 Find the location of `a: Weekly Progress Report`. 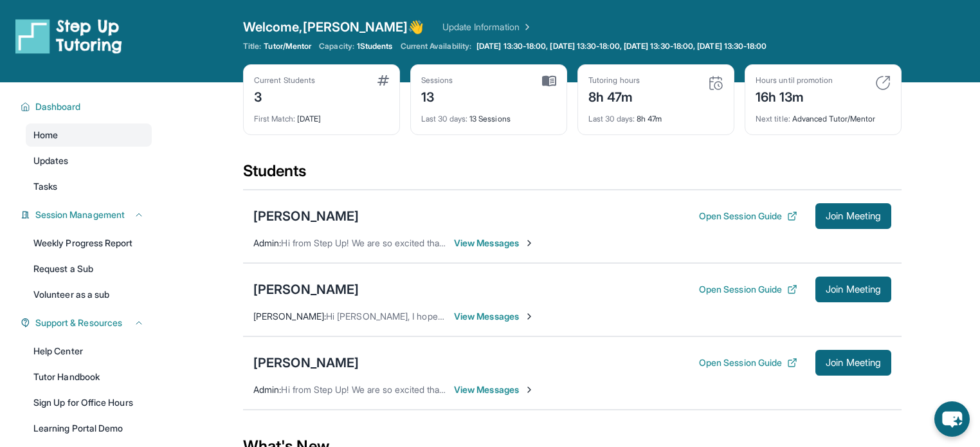

a: Weekly Progress Report is located at coordinates (88, 243).